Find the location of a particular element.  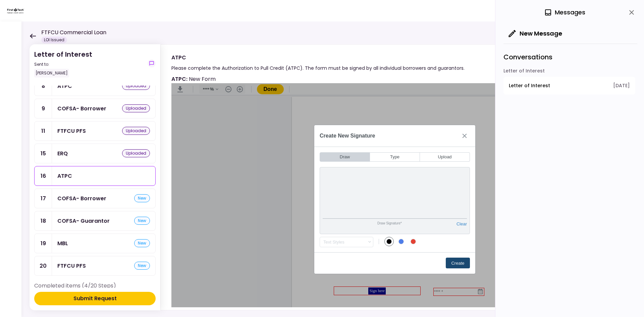

div: Please complete the Authorization to Pull Credit (ATPC). The form must be signed by all individua... is located at coordinates (318, 68).